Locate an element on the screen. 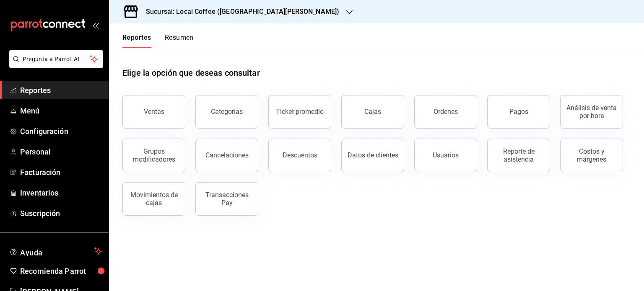  button: Movimientos de cajas is located at coordinates (154, 199).